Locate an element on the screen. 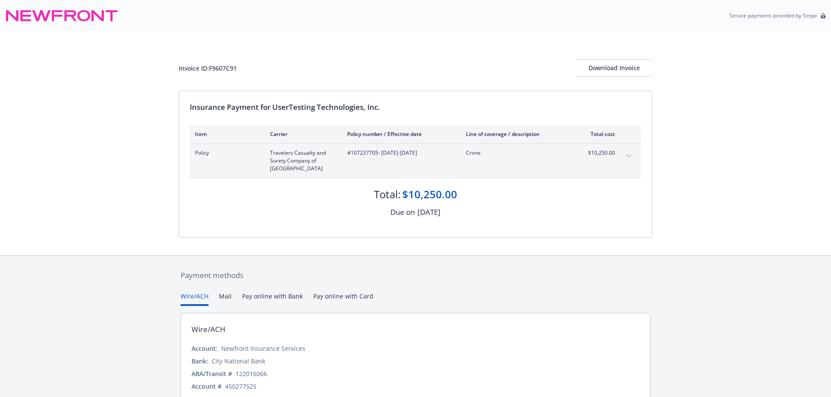  div: Item is located at coordinates (226, 134).